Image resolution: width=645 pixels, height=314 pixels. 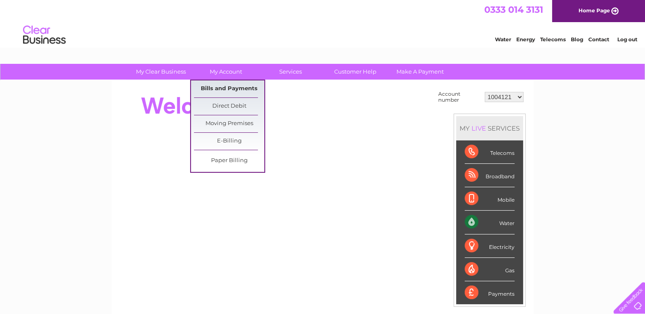 What do you see at coordinates (598, 39) in the screenshot?
I see `a: Contact` at bounding box center [598, 39].